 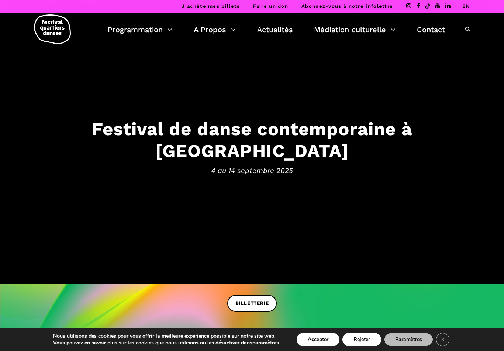 What do you see at coordinates (166, 343) in the screenshot?
I see `p: Vous pouvez en savoir plus sur les cookies que nous utilisons ou les désactiver dans .` at bounding box center [166, 343].